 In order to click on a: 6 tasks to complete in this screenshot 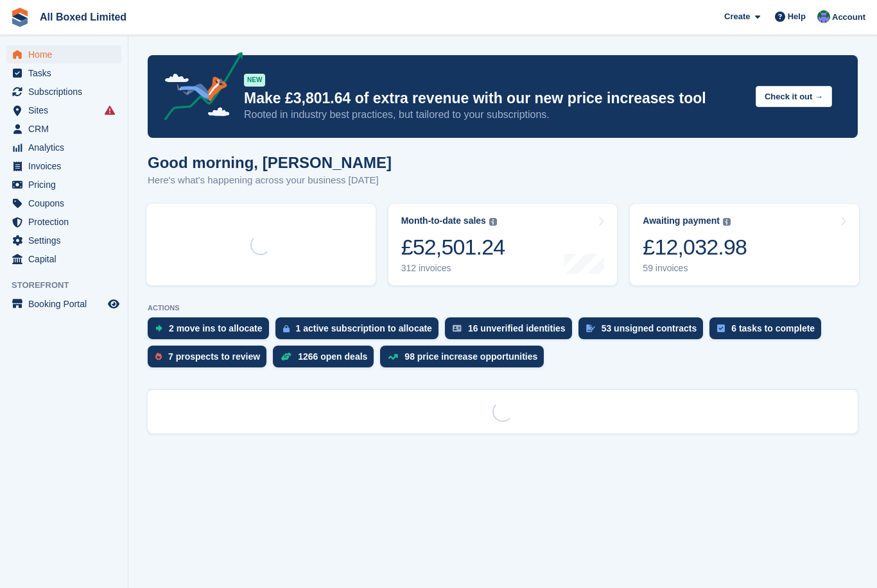, I will do `click(768, 332)`.